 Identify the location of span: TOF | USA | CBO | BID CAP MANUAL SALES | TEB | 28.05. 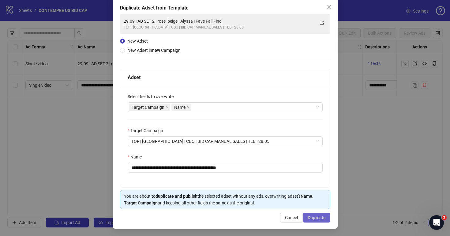
(225, 141).